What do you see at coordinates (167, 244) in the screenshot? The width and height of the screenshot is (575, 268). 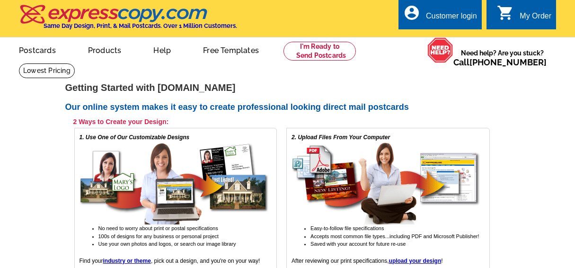 I see `span: Use your own photos and logos, or search our image library` at bounding box center [167, 244].